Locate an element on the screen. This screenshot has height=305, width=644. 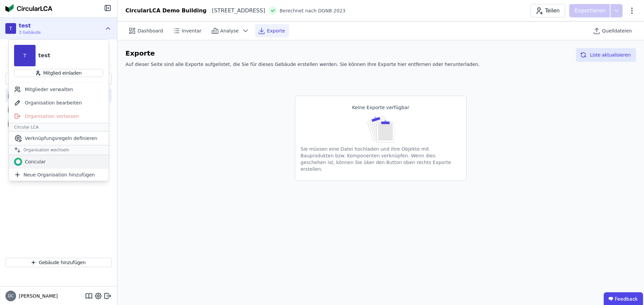
div: Organisation verlassen is located at coordinates (59, 117).